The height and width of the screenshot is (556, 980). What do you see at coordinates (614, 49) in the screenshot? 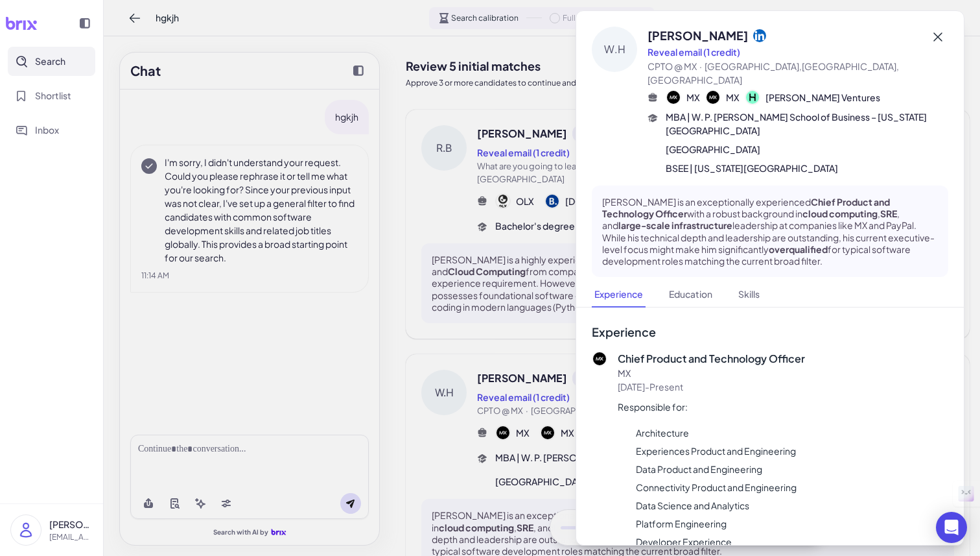
I see `div: W.H` at bounding box center [614, 49].